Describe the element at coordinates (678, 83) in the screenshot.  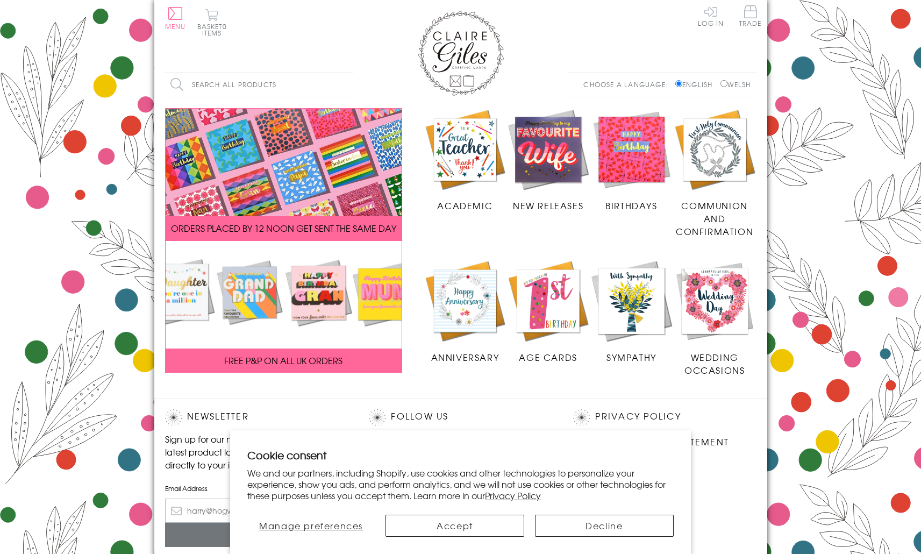
I see `input: English` at that location.